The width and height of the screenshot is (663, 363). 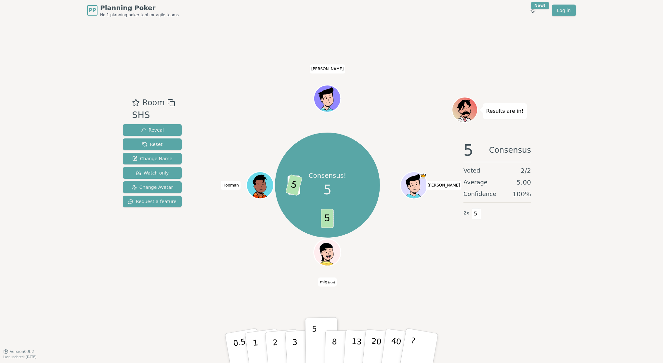 What do you see at coordinates (524, 182) in the screenshot?
I see `span: 5.00` at bounding box center [524, 182].